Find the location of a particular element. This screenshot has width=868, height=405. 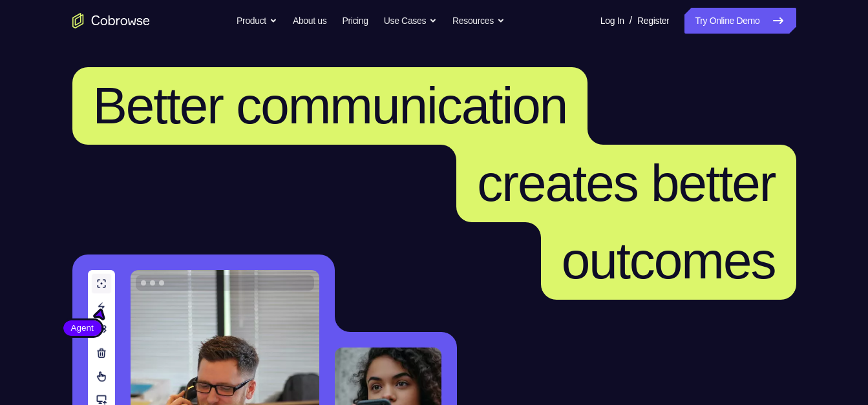

button: Resources is located at coordinates (478, 21).